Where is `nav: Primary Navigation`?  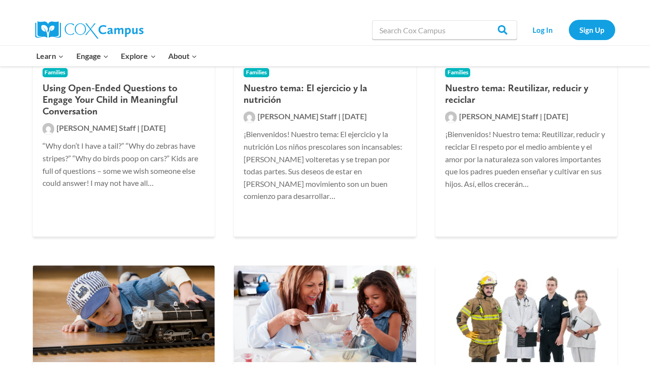
nav: Primary Navigation is located at coordinates (117, 56).